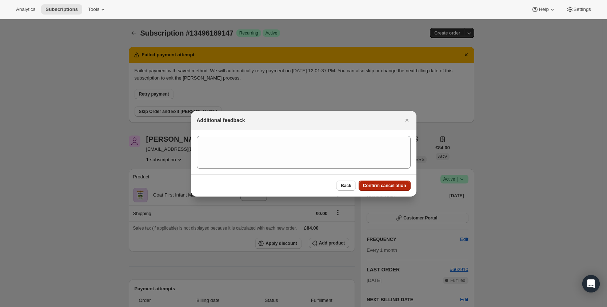  I want to click on button: Subscriptions, so click(61, 9).